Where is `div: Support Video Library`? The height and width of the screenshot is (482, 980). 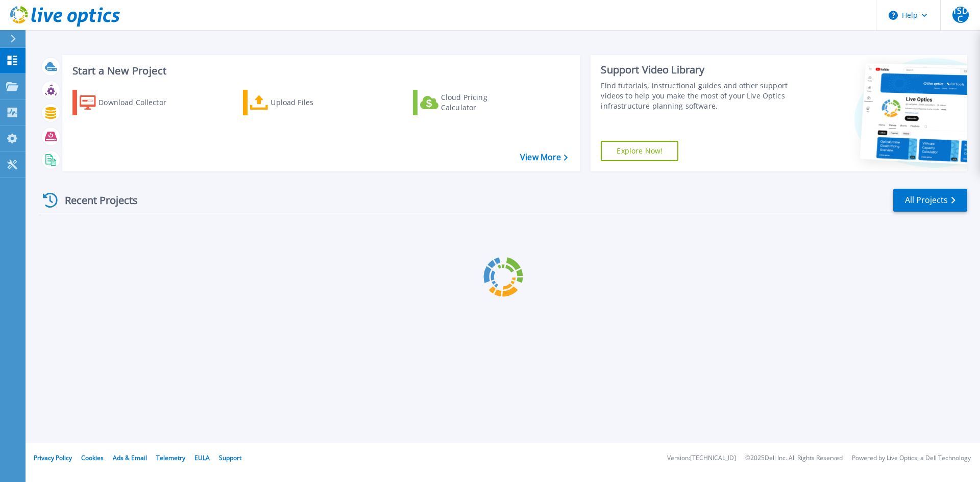 div: Support Video Library is located at coordinates (697, 70).